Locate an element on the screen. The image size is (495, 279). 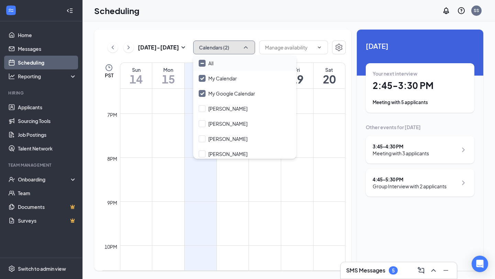
h1: 2:45 - 3:30 PM is located at coordinates (420, 86).